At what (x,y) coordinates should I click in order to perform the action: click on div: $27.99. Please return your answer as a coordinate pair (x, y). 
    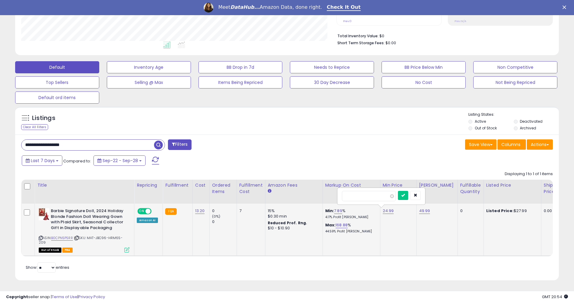
    Looking at the image, I should click on (512, 211).